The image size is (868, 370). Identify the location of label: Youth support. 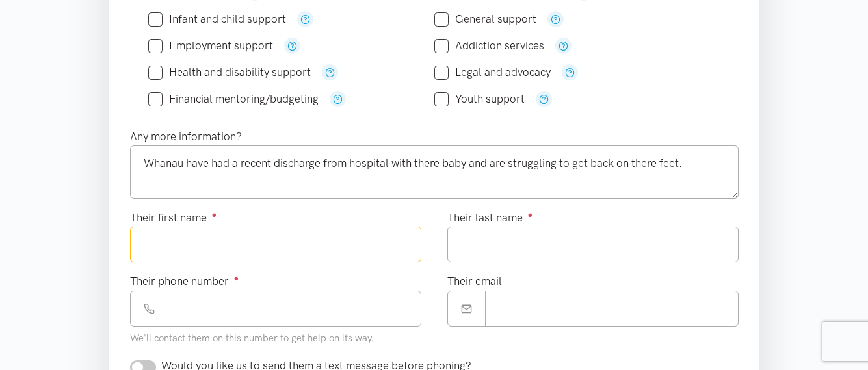
(479, 98).